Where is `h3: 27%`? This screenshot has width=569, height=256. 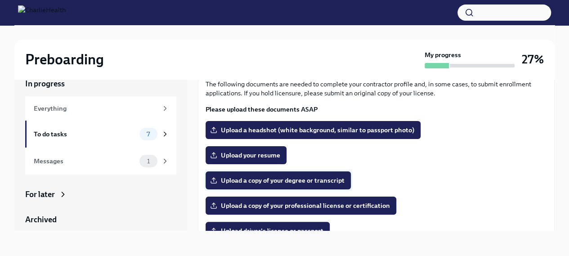
h3: 27% is located at coordinates (532, 59).